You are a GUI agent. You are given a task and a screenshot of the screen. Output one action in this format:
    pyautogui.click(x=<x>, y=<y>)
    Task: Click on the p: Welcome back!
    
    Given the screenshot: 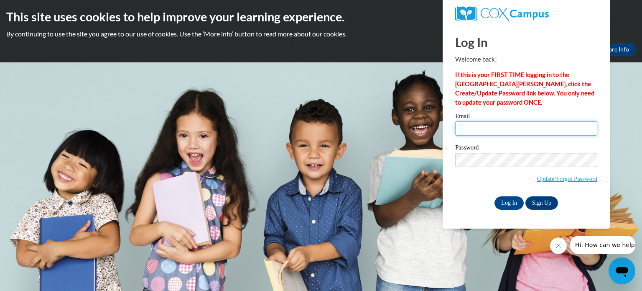 What is the action you would take?
    pyautogui.click(x=526, y=59)
    